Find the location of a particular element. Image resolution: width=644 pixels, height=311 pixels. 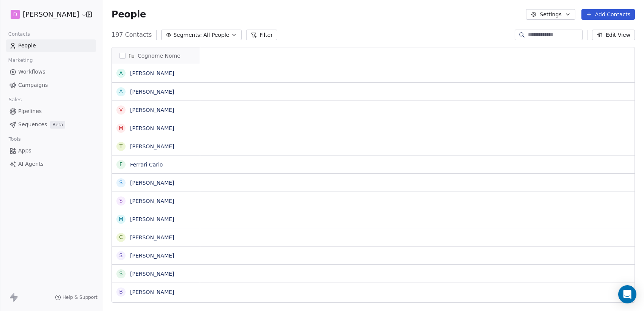

span: AI Agents is located at coordinates (30, 164).